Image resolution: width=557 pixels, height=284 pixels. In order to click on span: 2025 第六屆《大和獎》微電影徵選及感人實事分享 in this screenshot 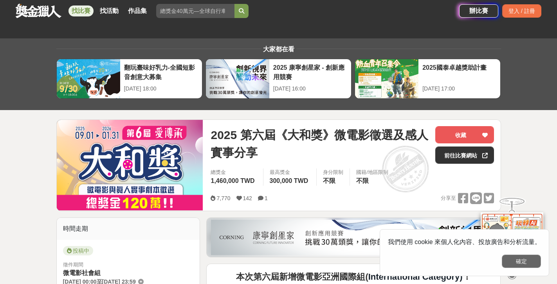, I will do `click(320, 144)`.